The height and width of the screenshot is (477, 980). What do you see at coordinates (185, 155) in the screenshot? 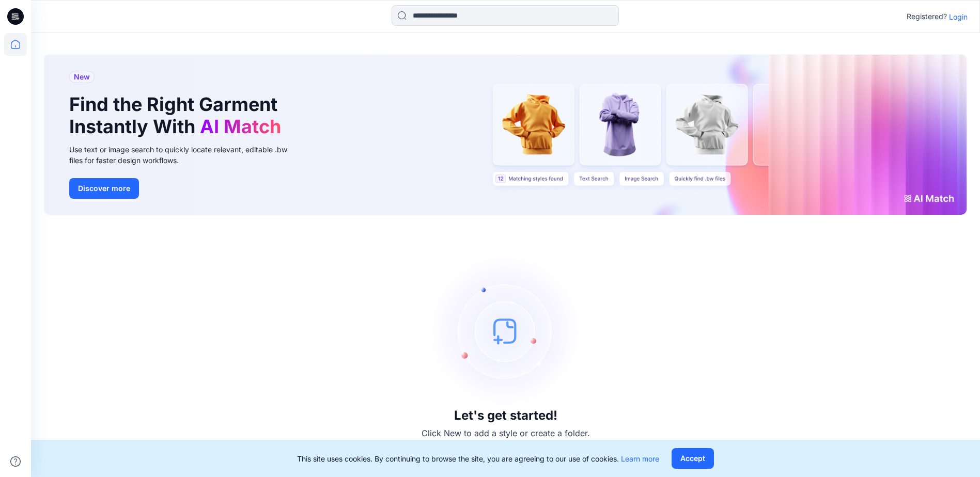
I see `div: Use text or image search to quickly locate relevant, editable .bw files for faster design workflows.` at bounding box center [185, 155].